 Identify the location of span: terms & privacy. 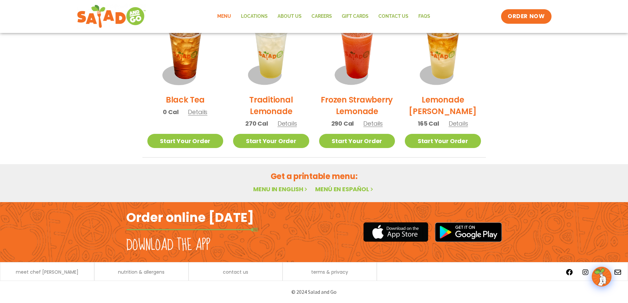
(330, 272).